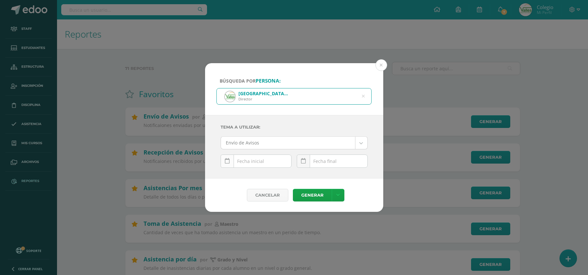 The height and width of the screenshot is (275, 588). What do you see at coordinates (294, 96) in the screenshot?
I see `input: ej. Nicholas Alekzander, etc.` at bounding box center [294, 96].